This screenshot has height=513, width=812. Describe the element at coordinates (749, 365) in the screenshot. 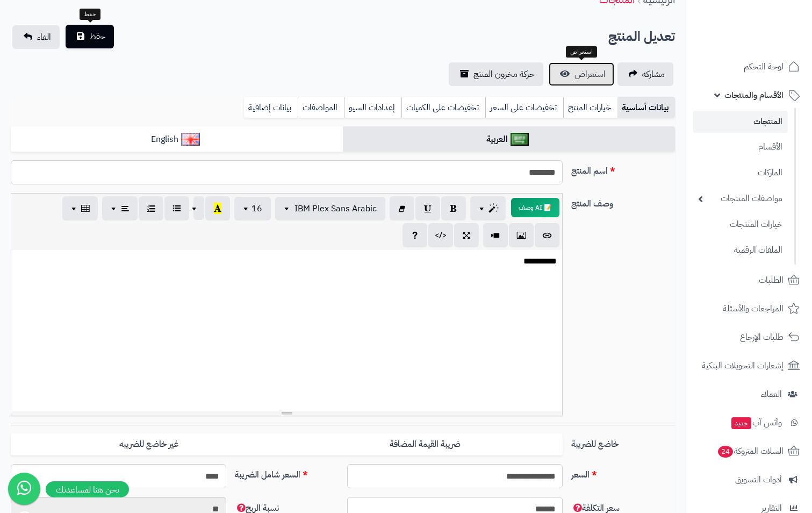

I see `a: إشعارات التحويلات البنكية` at that location.